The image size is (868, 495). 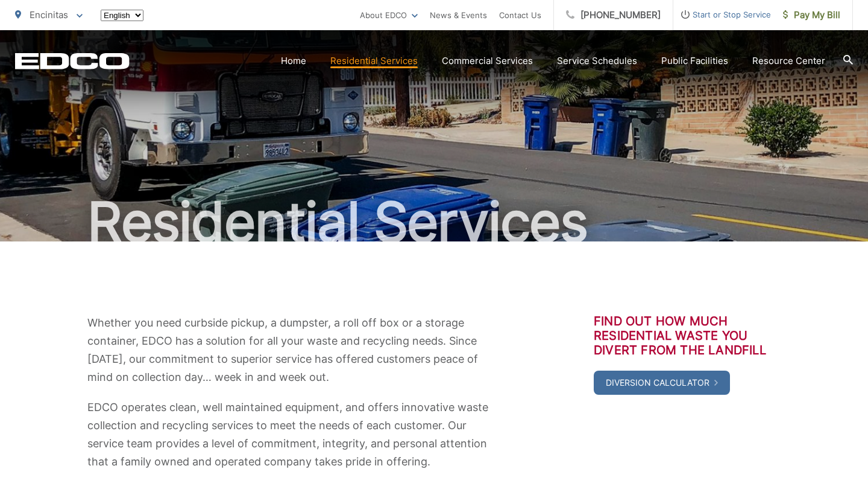 What do you see at coordinates (49, 15) in the screenshot?
I see `span: Encinitas` at bounding box center [49, 15].